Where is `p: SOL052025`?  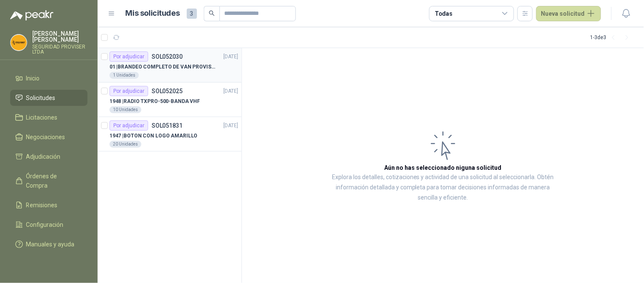
p: SOL052025 is located at coordinates (167, 91).